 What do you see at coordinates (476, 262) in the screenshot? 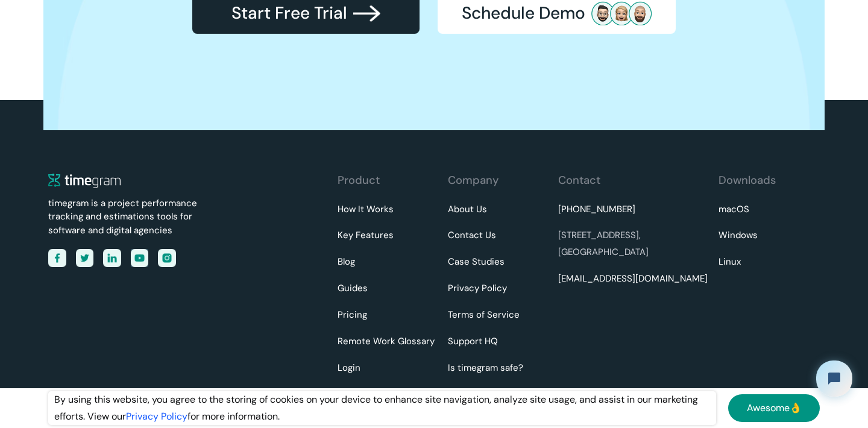
I see `a: Case Studies` at bounding box center [476, 262].